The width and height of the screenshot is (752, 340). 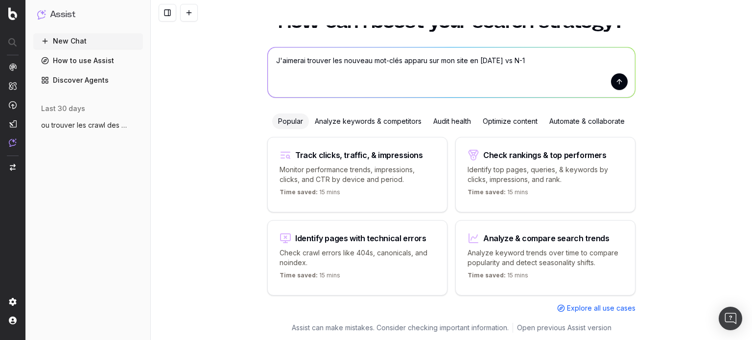 I want to click on p: Identify top pages, queries, & keywords by clicks, impressions, and rank., so click(x=546, y=175).